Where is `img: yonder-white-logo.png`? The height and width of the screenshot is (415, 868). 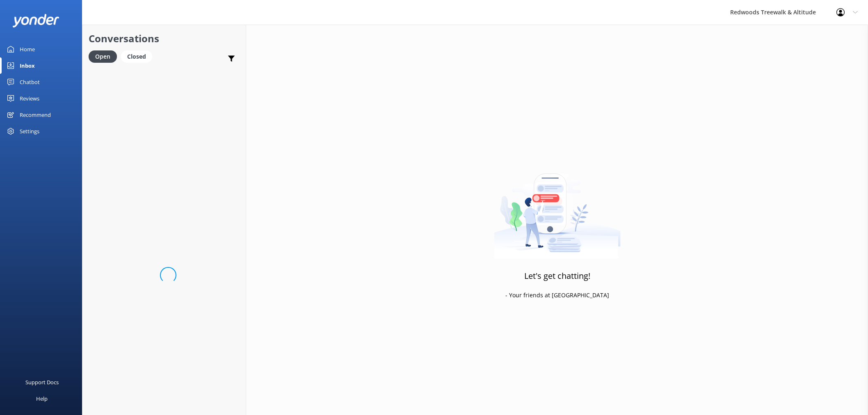 img: yonder-white-logo.png is located at coordinates (36, 21).